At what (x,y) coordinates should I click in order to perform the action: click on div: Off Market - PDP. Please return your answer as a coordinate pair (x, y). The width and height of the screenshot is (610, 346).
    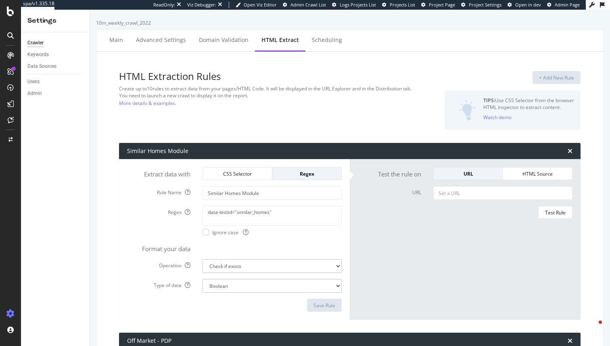
    Looking at the image, I should click on (149, 340).